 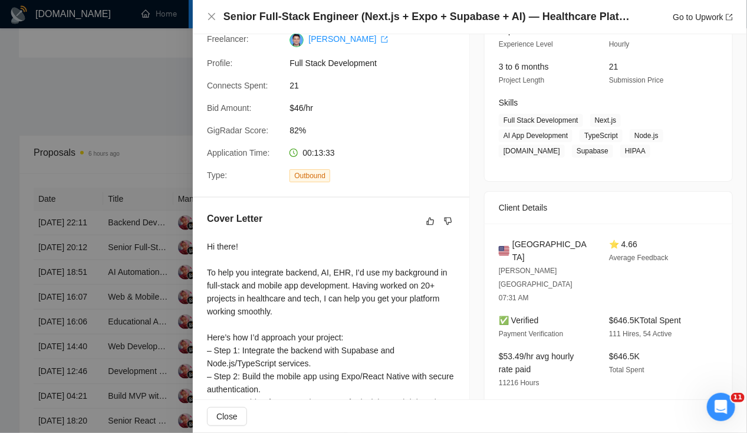 What do you see at coordinates (212, 17) in the screenshot?
I see `span: close` at bounding box center [212, 17].